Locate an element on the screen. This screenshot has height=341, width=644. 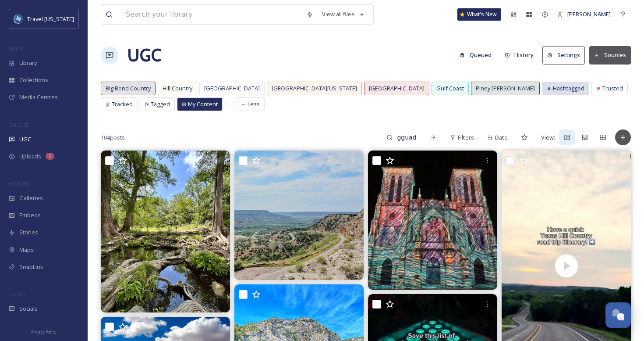
div: View all files is located at coordinates (343, 14).